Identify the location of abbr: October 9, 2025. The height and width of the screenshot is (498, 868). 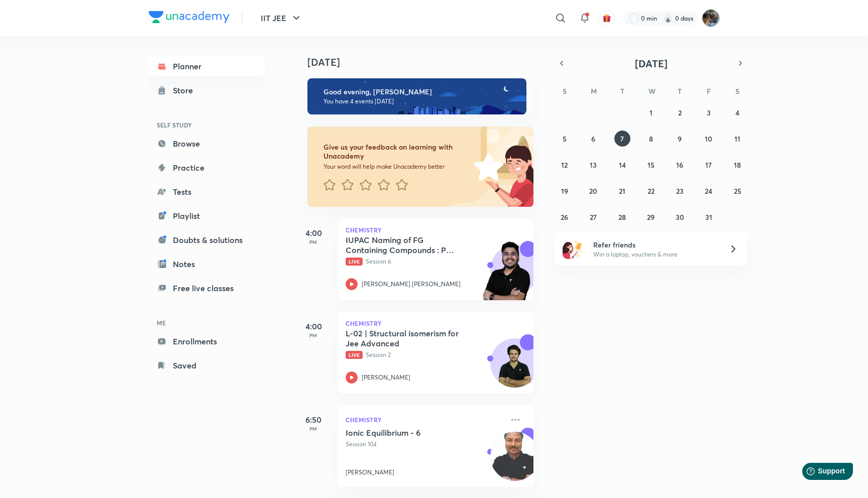
(680, 138).